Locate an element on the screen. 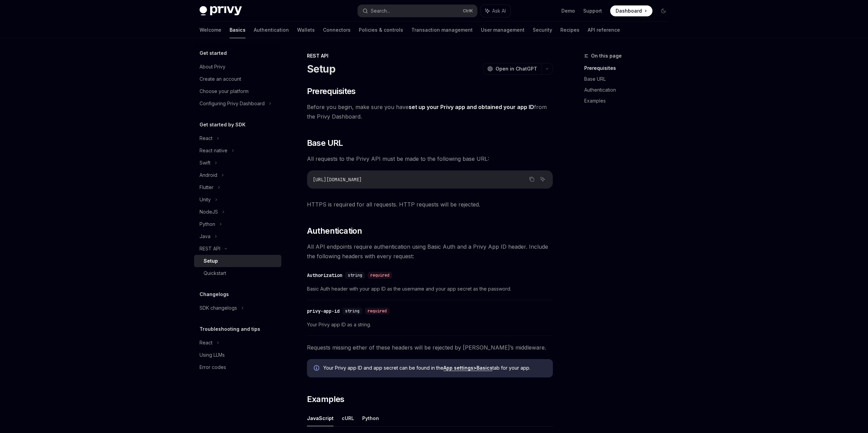  span: Your Privy app ID and app secret can be found in the tab for your app. is located at coordinates (435, 368).